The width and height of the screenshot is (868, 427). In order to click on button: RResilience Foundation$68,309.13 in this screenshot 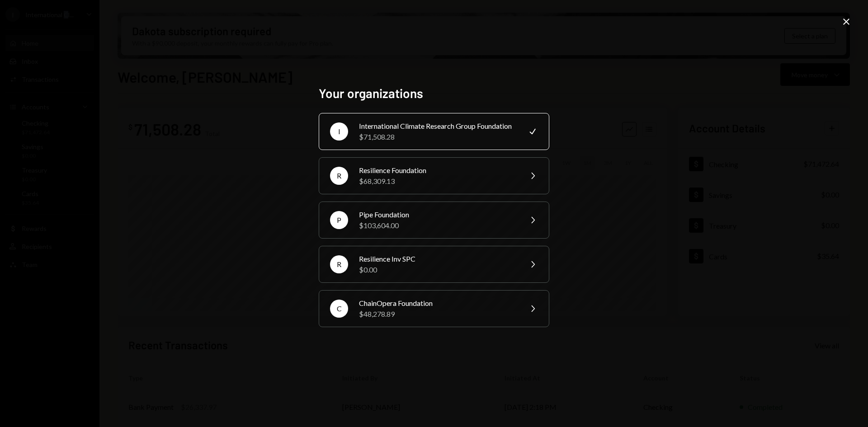, I will do `click(434, 176)`.